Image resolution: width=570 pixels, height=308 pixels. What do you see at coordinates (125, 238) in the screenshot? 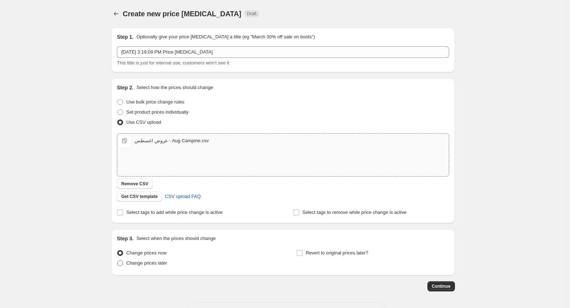
I see `h2: Step 3.` at bounding box center [125, 238].